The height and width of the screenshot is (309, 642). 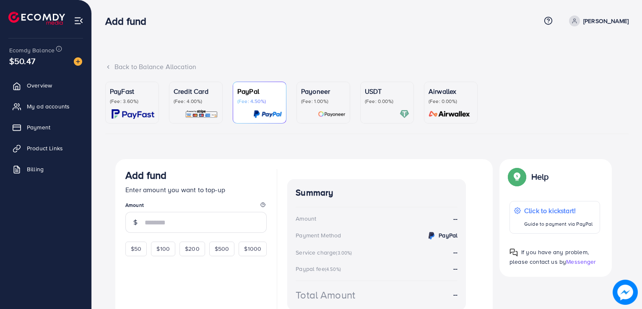 I want to click on img: logo, so click(x=36, y=18).